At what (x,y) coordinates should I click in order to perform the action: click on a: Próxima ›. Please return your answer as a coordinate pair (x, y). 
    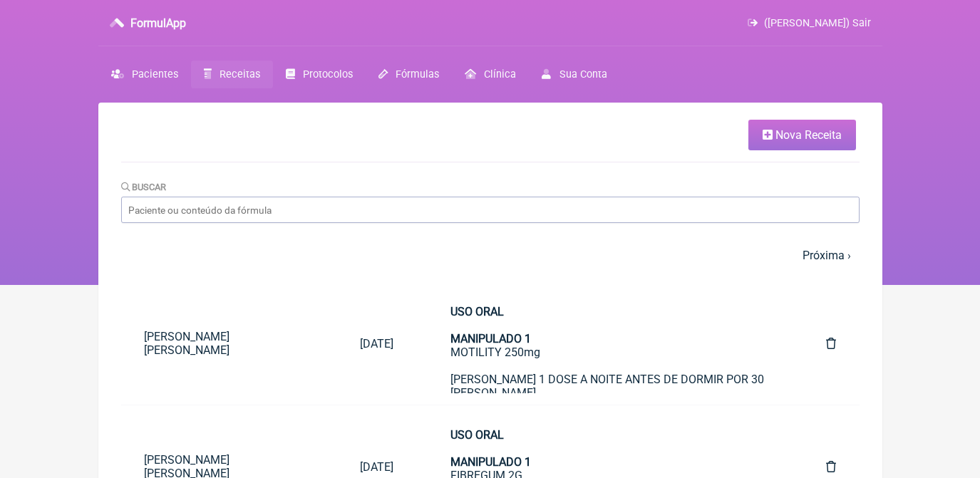
    Looking at the image, I should click on (827, 255).